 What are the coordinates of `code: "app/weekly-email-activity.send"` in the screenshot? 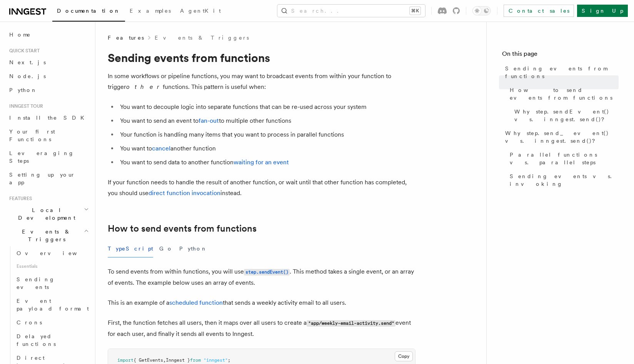 It's located at (351, 323).